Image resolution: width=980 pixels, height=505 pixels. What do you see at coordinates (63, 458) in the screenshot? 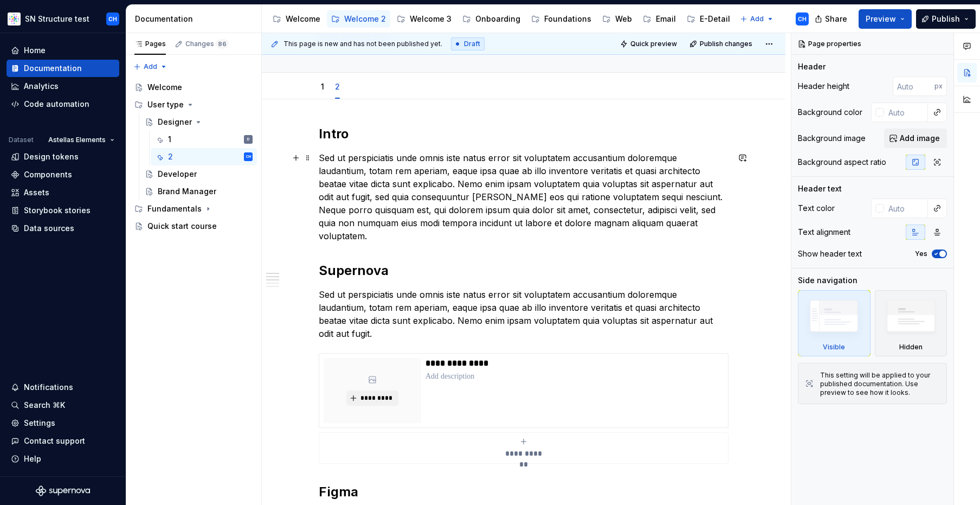
I see `button: Help` at bounding box center [63, 458].